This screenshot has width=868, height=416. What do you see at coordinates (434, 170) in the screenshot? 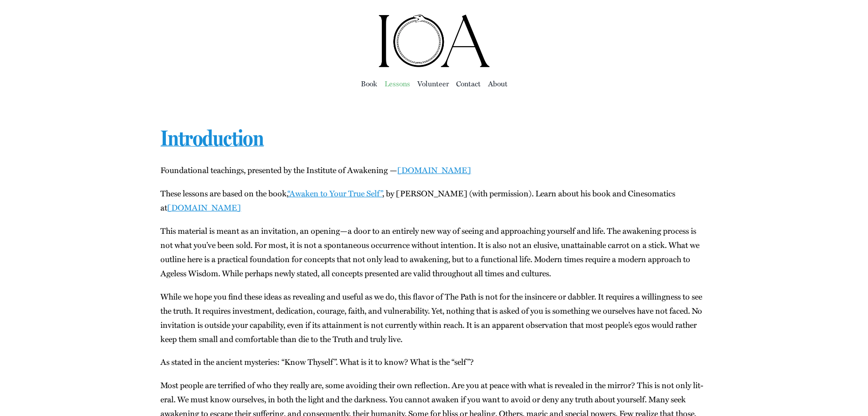
I see `p: Foun­da­tion­al teach­ings, pre­sent­ed by the Insti­tute of Awak­en­ing —` at bounding box center [434, 170].